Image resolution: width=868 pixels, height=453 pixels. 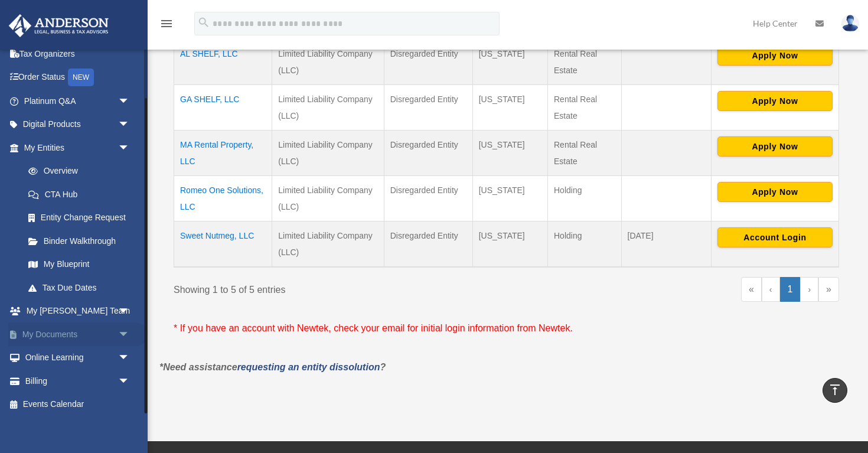 I want to click on a: Billingarrow_drop_down, so click(x=78, y=380).